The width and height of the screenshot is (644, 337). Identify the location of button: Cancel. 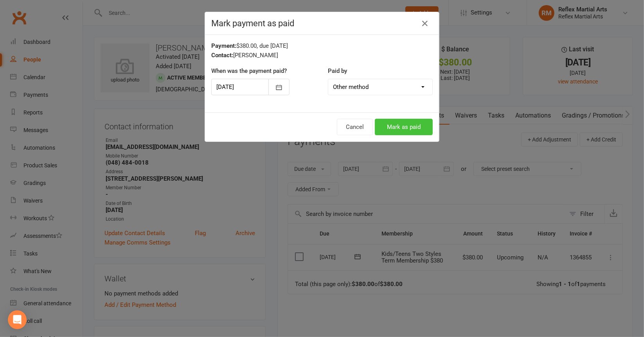
(355, 127).